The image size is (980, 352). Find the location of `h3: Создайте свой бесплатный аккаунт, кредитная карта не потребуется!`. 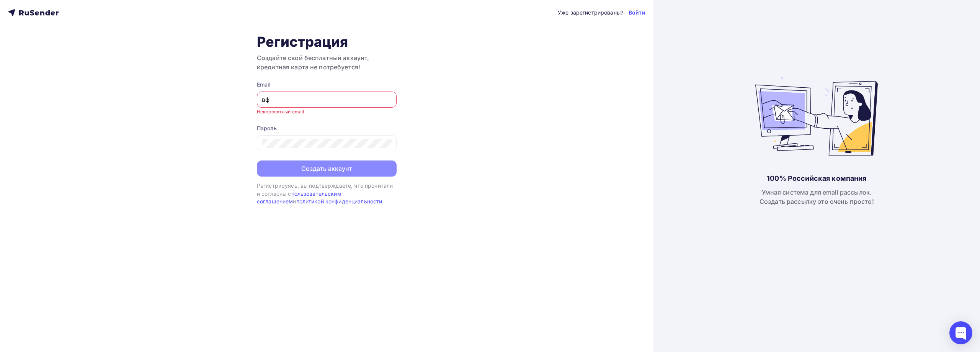

h3: Создайте свой бесплатный аккаунт, кредитная карта не потребуется! is located at coordinates (326, 62).